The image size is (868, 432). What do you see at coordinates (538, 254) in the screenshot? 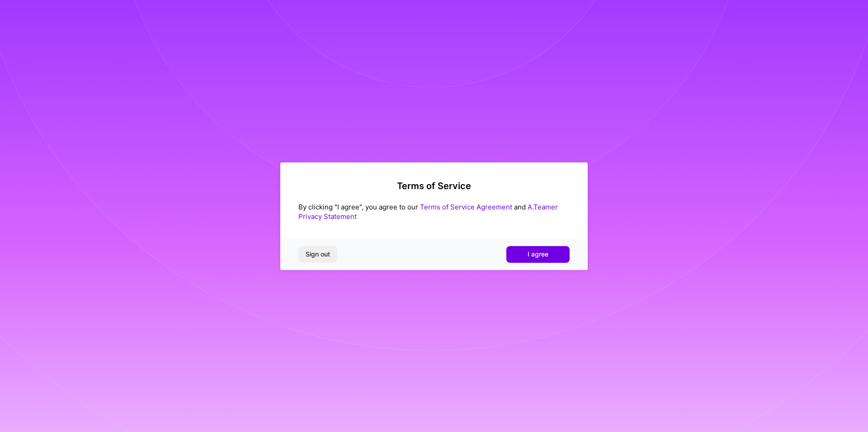
I see `button: I agree` at bounding box center [538, 254].